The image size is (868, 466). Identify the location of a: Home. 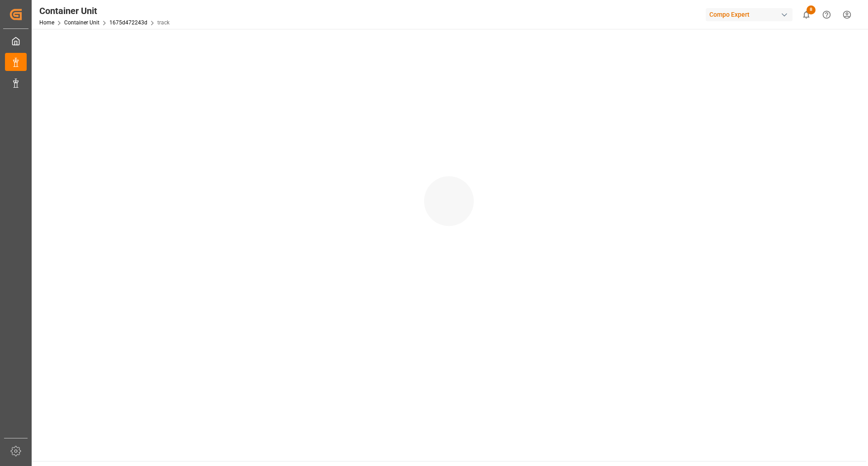
(47, 23).